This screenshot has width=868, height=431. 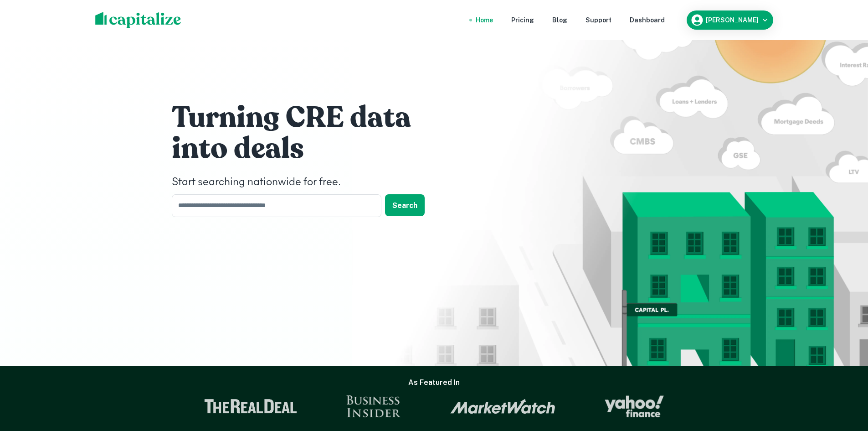 What do you see at coordinates (251, 407) in the screenshot?
I see `img: The Real Deal` at bounding box center [251, 407].